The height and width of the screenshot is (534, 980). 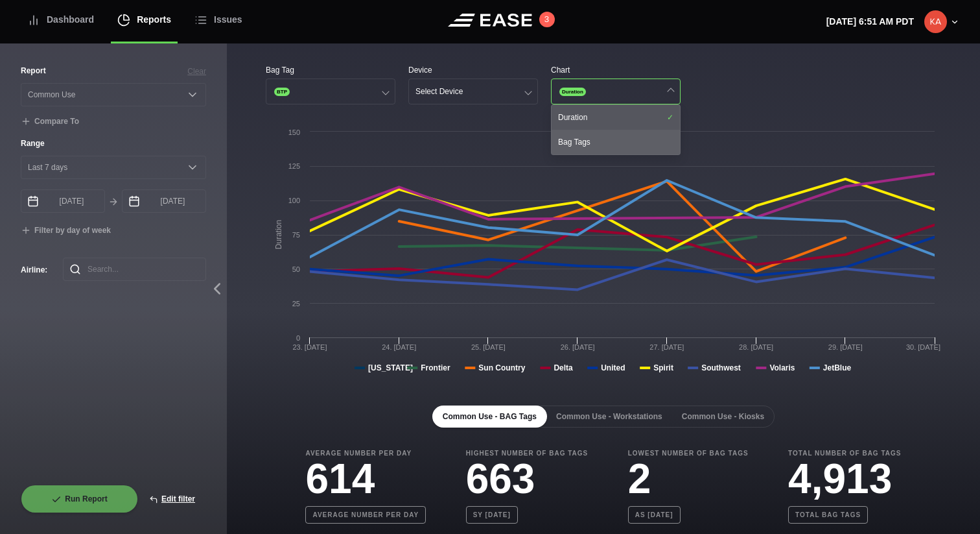 I want to click on text: 150, so click(x=294, y=132).